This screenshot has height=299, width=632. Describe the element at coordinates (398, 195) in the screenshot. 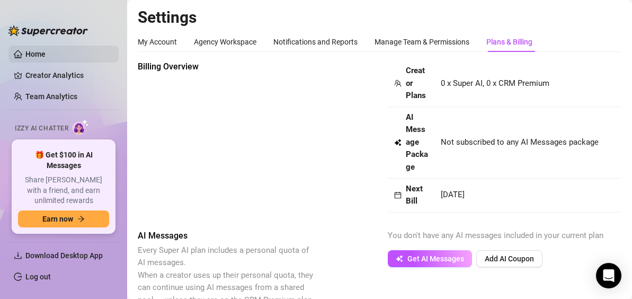

I see `span: calendar` at that location.